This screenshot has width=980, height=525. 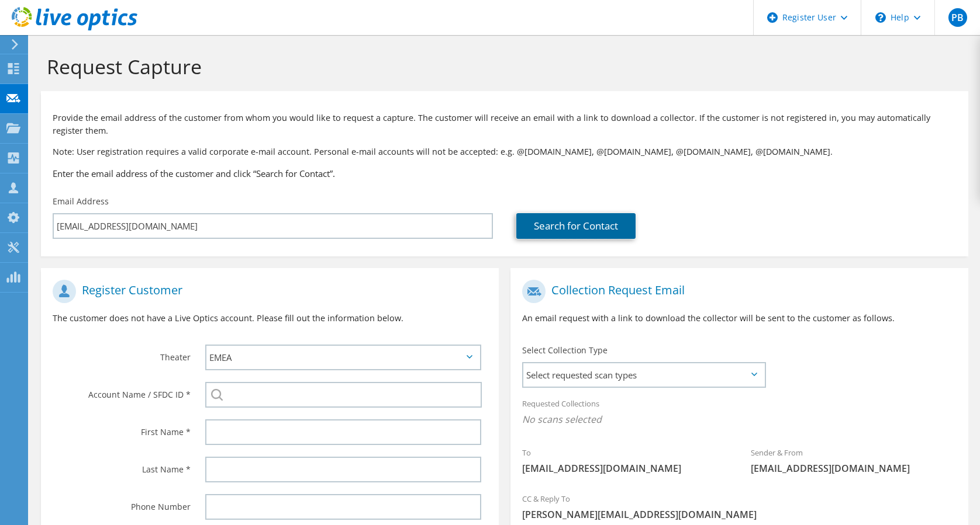 What do you see at coordinates (122, 391) in the screenshot?
I see `label: Account Name / SFDC ID *` at bounding box center [122, 391].